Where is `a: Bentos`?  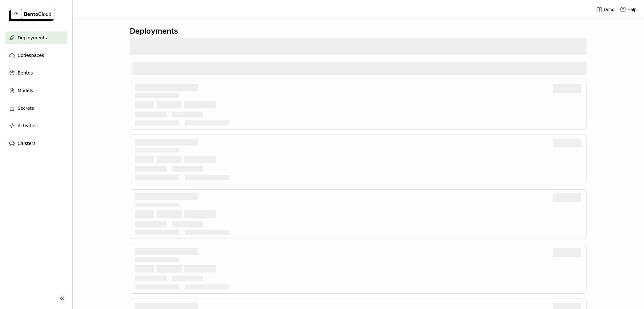 a: Bentos is located at coordinates (36, 73).